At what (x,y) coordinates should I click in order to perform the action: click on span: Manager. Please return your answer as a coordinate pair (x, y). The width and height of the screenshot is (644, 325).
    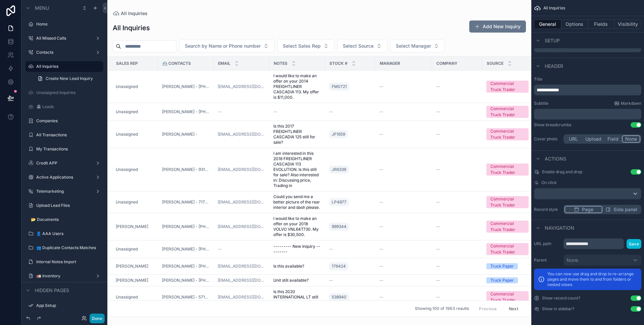
    Looking at the image, I should click on (390, 63).